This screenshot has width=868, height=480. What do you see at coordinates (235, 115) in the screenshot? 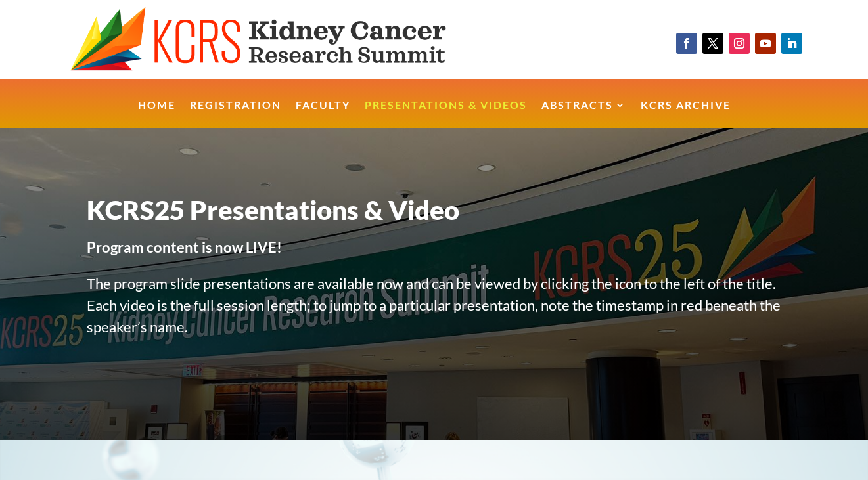
I see `a: Registration` at bounding box center [235, 115].